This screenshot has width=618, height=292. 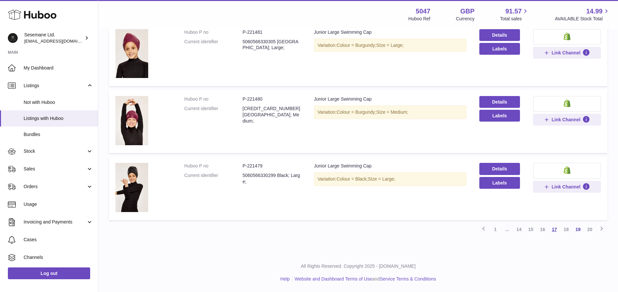 What do you see at coordinates (55, 222) in the screenshot?
I see `span: Invoicing and Payments` at bounding box center [55, 222].